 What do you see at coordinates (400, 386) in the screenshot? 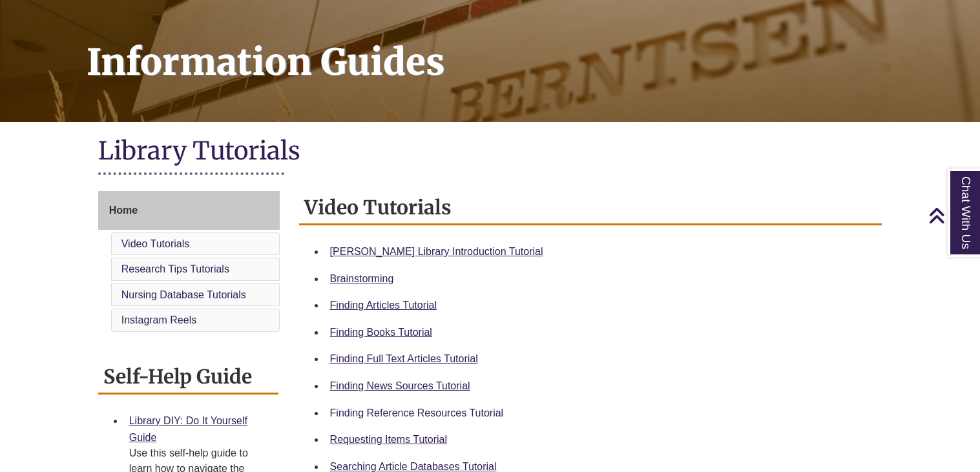
I see `a: Finding News Sources Tutorial` at bounding box center [400, 386].